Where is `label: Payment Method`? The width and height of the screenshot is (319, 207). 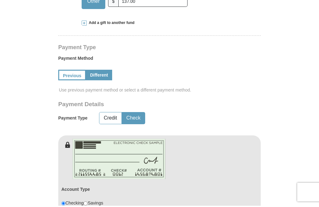 label: Payment Method is located at coordinates (159, 61).